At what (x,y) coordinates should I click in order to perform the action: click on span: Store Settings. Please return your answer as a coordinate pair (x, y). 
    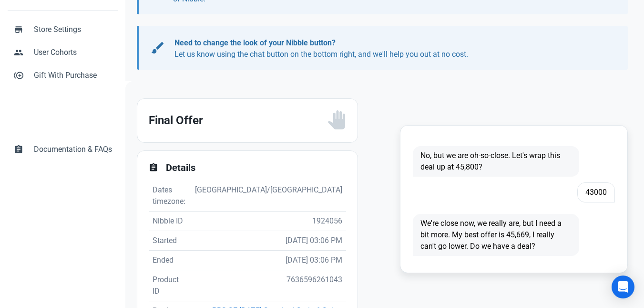
    Looking at the image, I should click on (73, 29).